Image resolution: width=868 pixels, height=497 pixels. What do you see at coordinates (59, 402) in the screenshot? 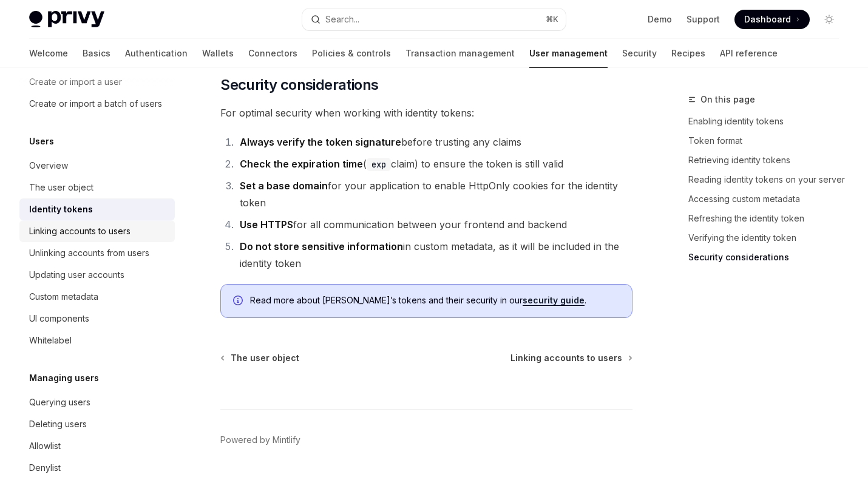
I see `div: Querying users` at bounding box center [59, 402].